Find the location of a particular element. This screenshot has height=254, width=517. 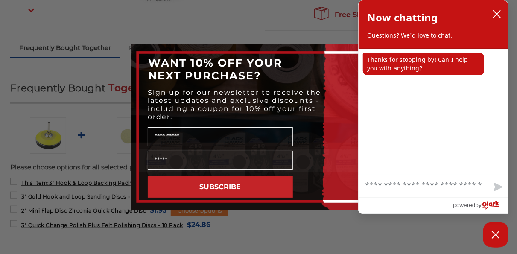

a: Powered by Olark is located at coordinates (480, 205).